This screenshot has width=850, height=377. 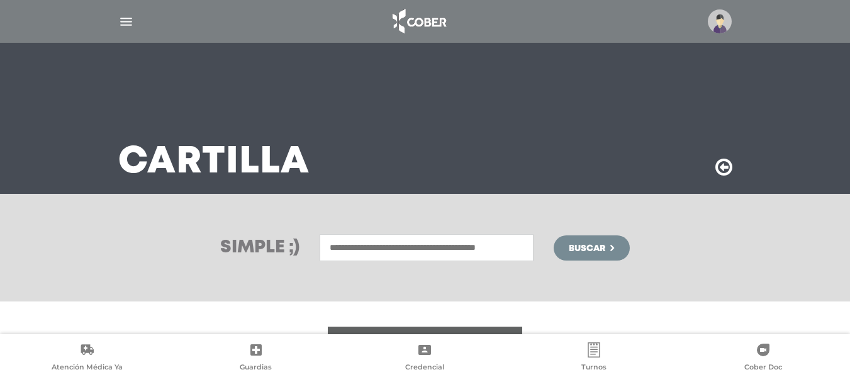 What do you see at coordinates (720, 21) in the screenshot?
I see `img: profile-placeholder.svg` at bounding box center [720, 21].